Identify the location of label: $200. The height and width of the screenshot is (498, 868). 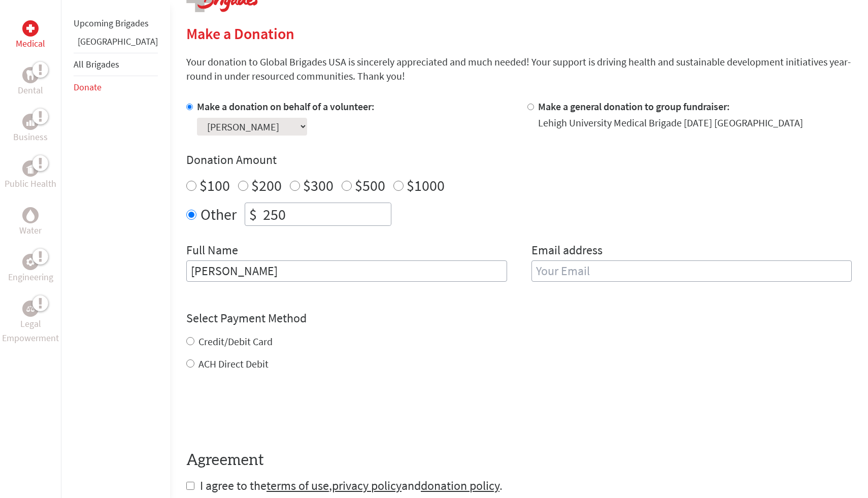
(266, 186).